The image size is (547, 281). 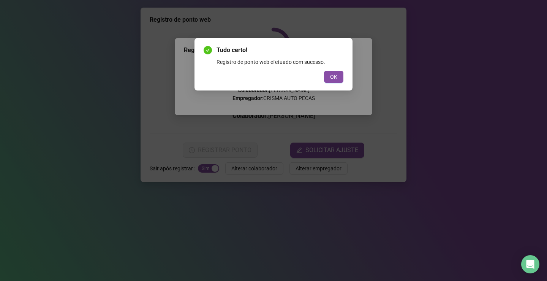 I want to click on div: Registro de ponto web efetuado com sucesso., so click(x=280, y=62).